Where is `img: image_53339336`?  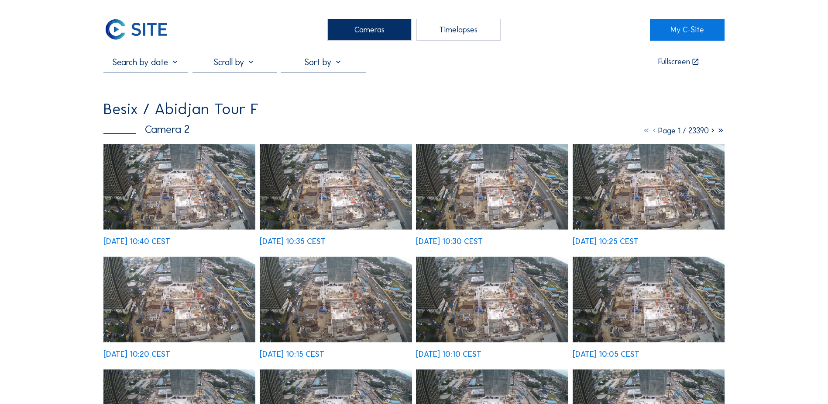
img: image_53339336 is located at coordinates (179, 299).